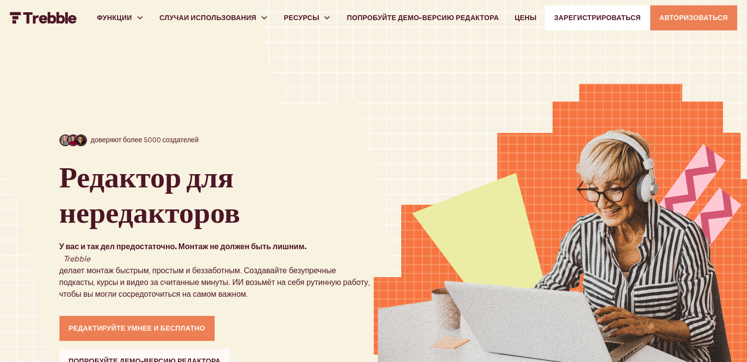  What do you see at coordinates (75, 259) in the screenshot?
I see `font: ‍ ‍ Trebble` at bounding box center [75, 259].